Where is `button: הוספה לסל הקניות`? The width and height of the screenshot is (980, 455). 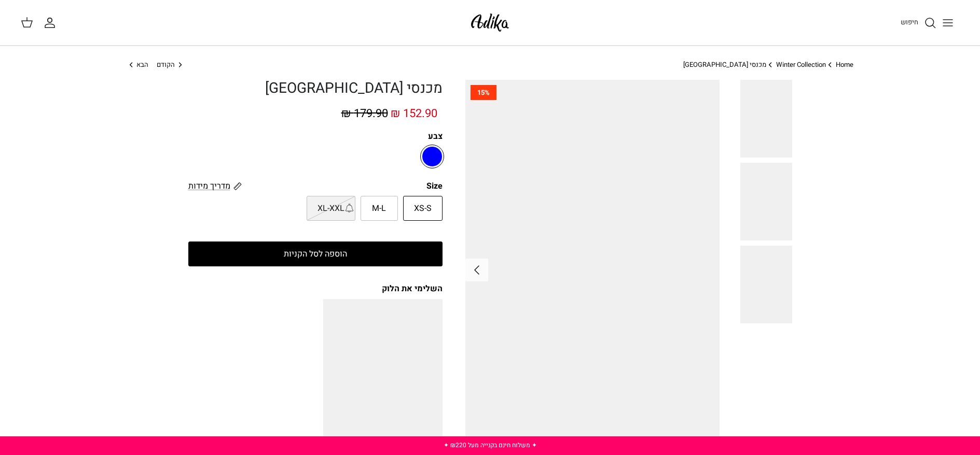
button: הוספה לסל הקניות is located at coordinates (315, 254).